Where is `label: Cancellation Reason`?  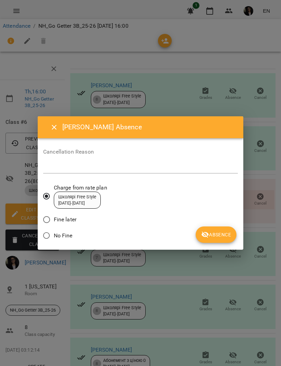 label: Cancellation Reason is located at coordinates (140, 152).